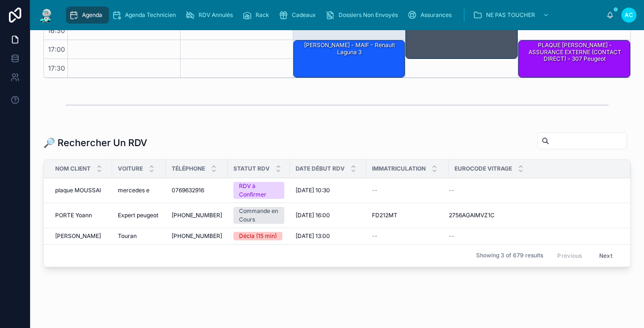 The height and width of the screenshot is (328, 644). Describe the element at coordinates (259, 215) in the screenshot. I see `div: Commande en Cours` at that location.